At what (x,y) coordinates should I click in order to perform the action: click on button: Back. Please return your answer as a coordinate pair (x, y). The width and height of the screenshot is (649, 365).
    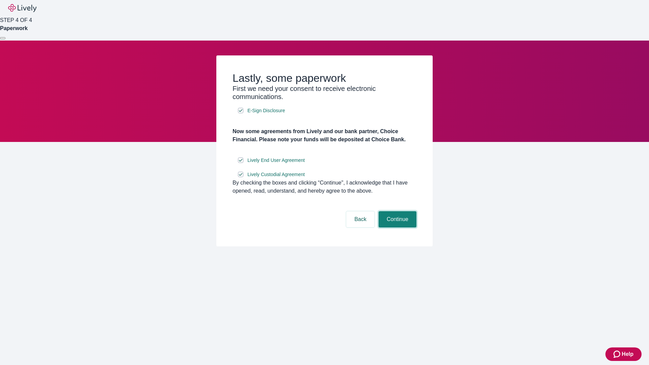
    Looking at the image, I should click on (360, 219).